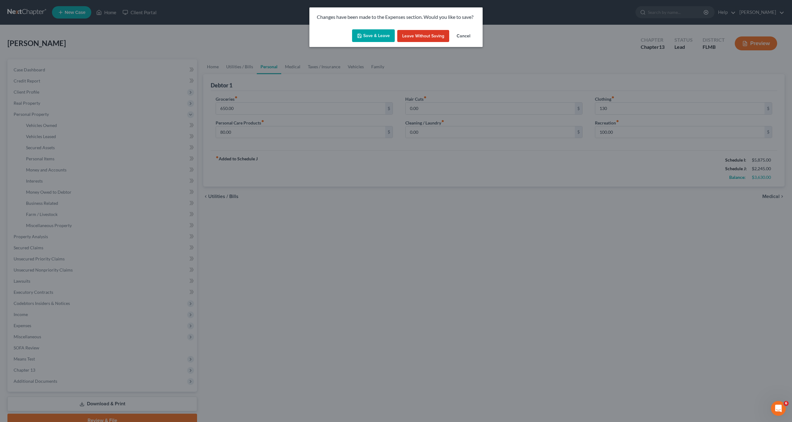 The height and width of the screenshot is (422, 792). What do you see at coordinates (423, 36) in the screenshot?
I see `button: Leave without Saving` at bounding box center [423, 36].